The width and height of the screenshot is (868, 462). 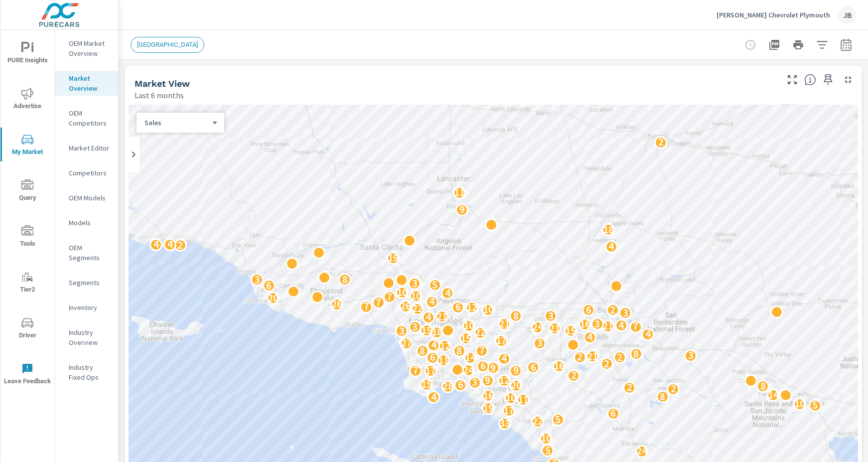 I want to click on div: Segments, so click(x=86, y=282).